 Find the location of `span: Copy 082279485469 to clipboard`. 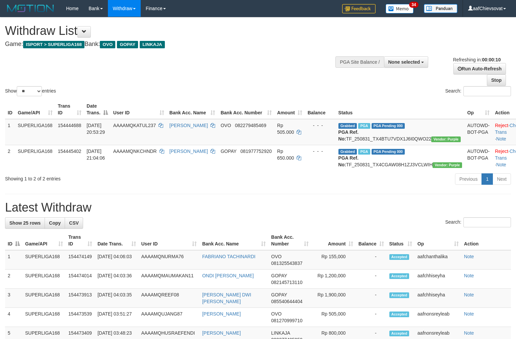

span: Copy 082279485469 to clipboard is located at coordinates (250, 125).